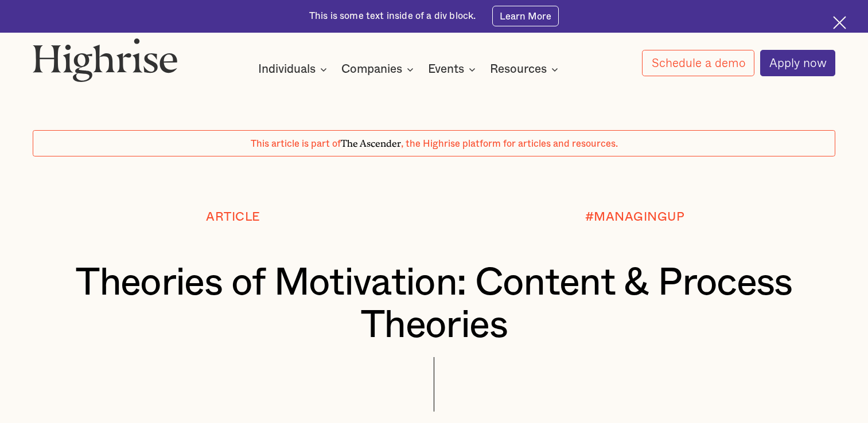 The width and height of the screenshot is (868, 423). I want to click on a: Learn More, so click(525, 16).